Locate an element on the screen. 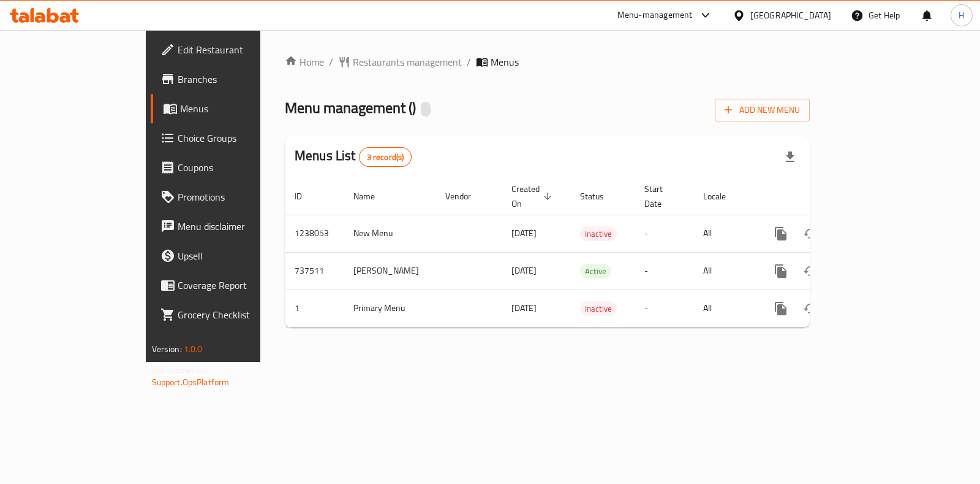 Image resolution: width=980 pixels, height=484 pixels. span: ID is located at coordinates (307, 196).